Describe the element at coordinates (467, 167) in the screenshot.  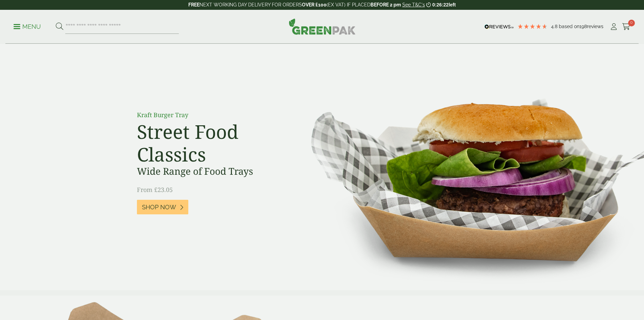
I see `img: Street Food Classics` at that location.